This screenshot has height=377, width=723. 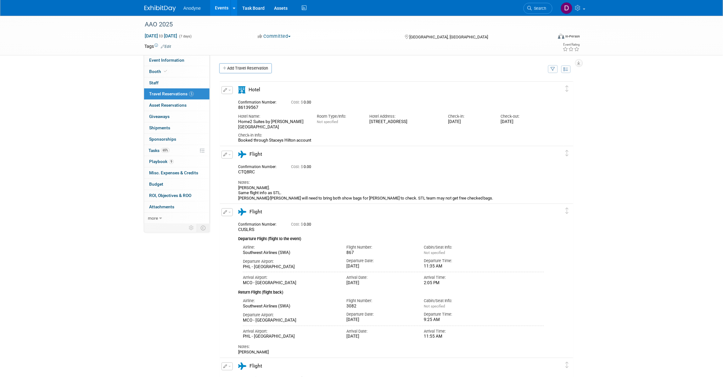 What do you see at coordinates (338, 116) in the screenshot?
I see `div: Room Type/Info:` at bounding box center [338, 116].